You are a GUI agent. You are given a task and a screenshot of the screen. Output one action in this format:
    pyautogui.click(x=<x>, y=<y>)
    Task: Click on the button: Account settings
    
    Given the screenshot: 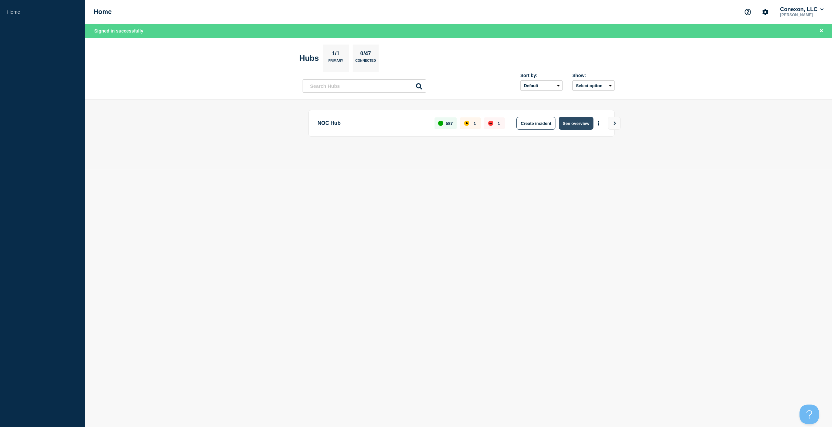 What is the action you would take?
    pyautogui.click(x=766, y=12)
    